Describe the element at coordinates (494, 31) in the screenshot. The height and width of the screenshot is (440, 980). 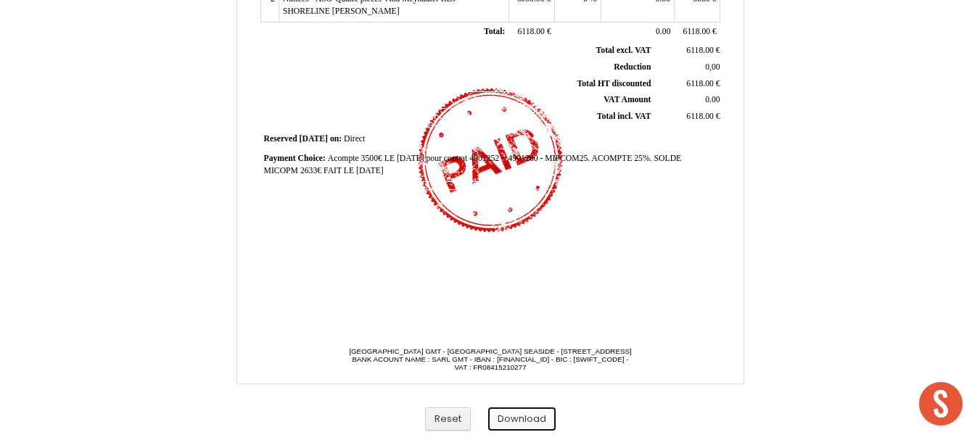
I see `span: Total:` at that location.